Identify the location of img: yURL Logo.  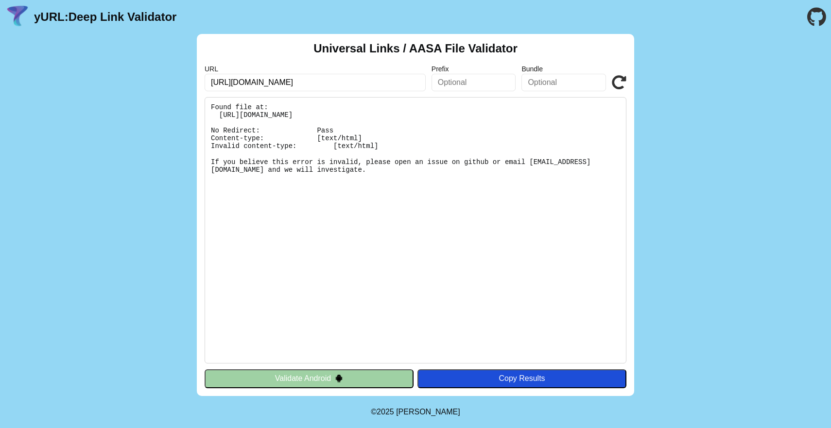
(17, 17).